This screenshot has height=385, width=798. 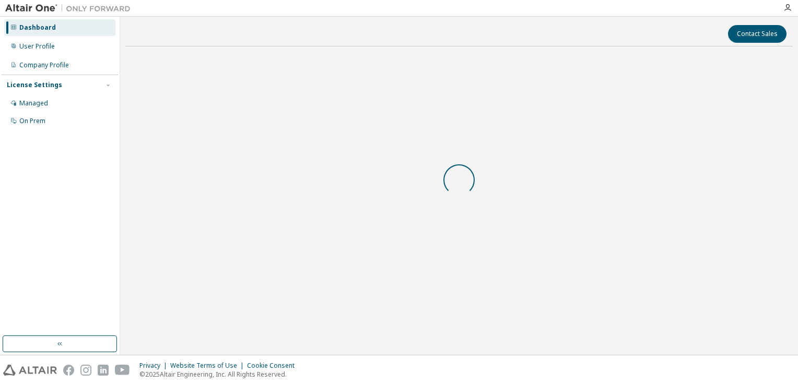 What do you see at coordinates (32, 121) in the screenshot?
I see `div: On Prem` at bounding box center [32, 121].